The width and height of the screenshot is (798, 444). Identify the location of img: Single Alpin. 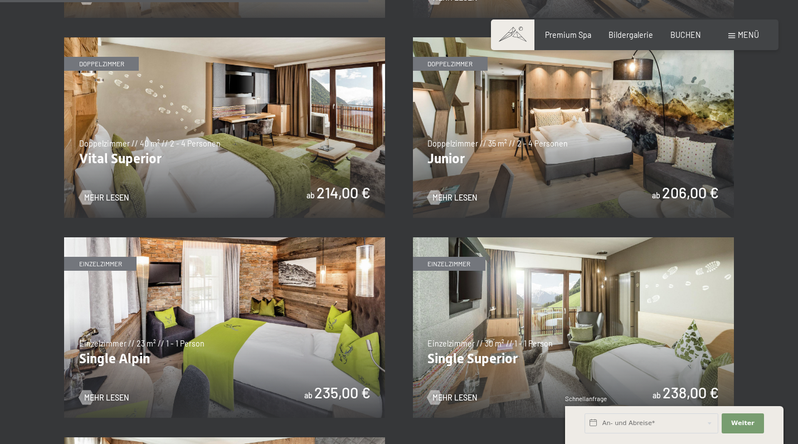
(225, 328).